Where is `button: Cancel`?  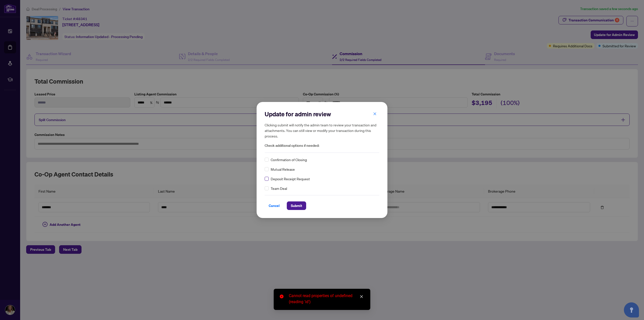
button: Cancel is located at coordinates (274, 206).